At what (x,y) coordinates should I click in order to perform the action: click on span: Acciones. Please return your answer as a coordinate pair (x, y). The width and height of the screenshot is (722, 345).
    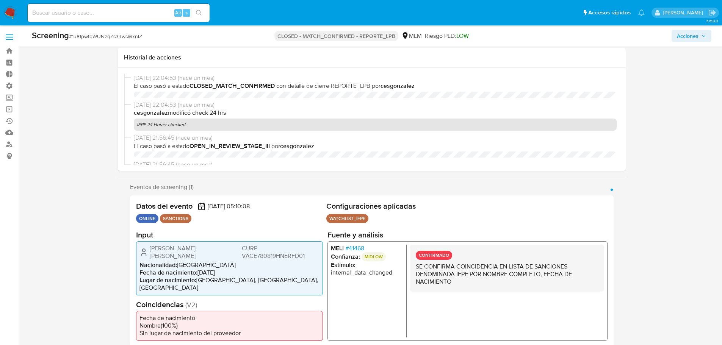
    Looking at the image, I should click on (687, 36).